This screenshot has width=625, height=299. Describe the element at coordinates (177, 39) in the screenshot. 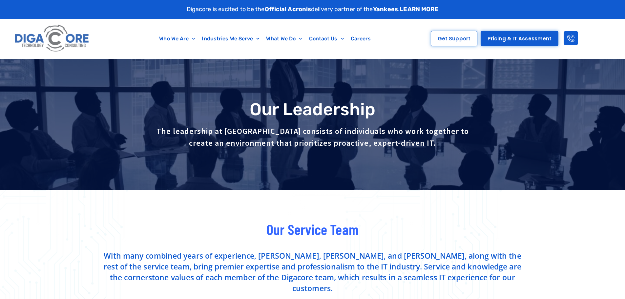

I see `a: Who We Are` at that location.